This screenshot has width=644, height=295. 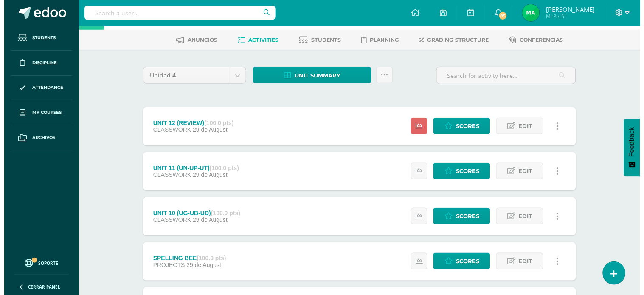 What do you see at coordinates (44, 88) in the screenshot?
I see `span: Attendance` at bounding box center [44, 88].